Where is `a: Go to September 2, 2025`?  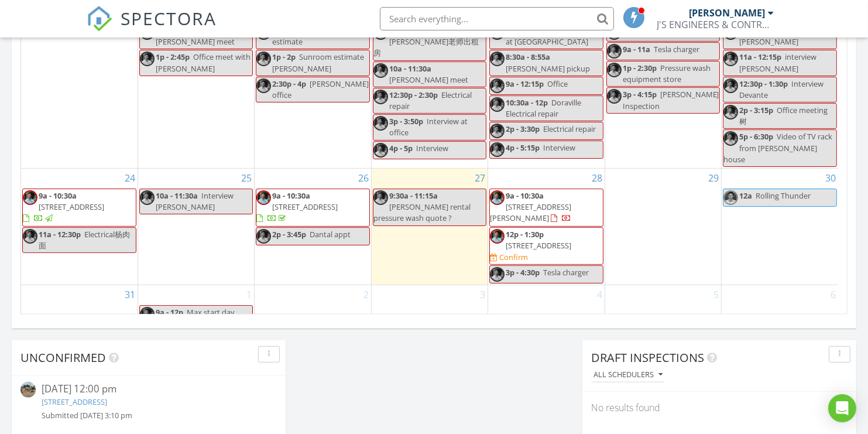
a: Go to September 2, 2025 is located at coordinates (366, 295).